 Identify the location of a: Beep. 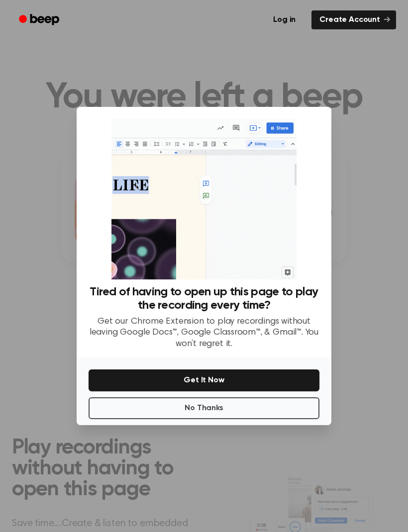
(40, 20).